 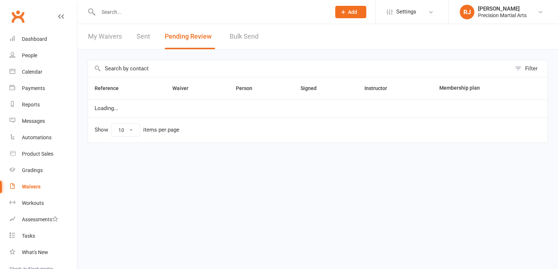 I want to click on a: People, so click(x=43, y=55).